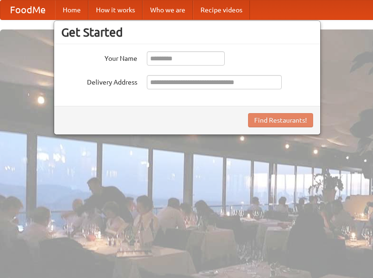 The image size is (373, 278). I want to click on label: Delivery Address, so click(99, 81).